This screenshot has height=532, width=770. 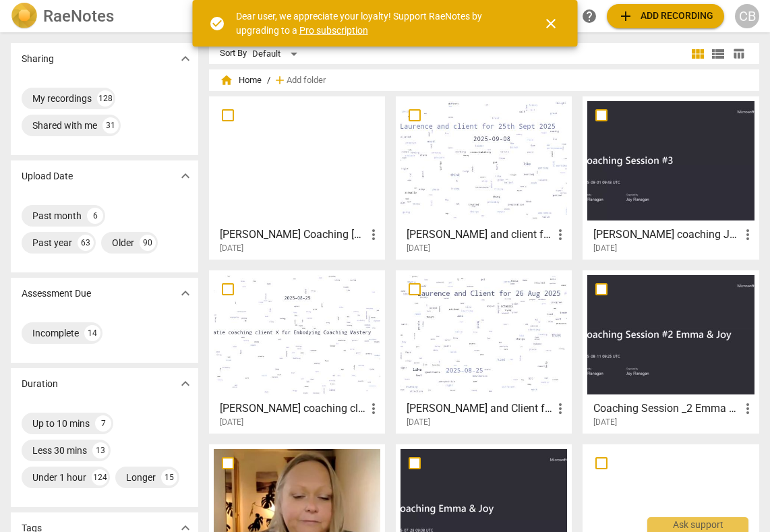 What do you see at coordinates (698, 54) in the screenshot?
I see `button: Tile view` at bounding box center [698, 54].